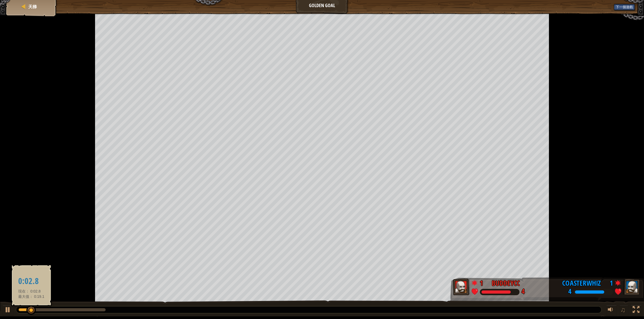 The width and height of the screenshot is (644, 319). Describe the element at coordinates (506, 283) in the screenshot. I see `div: buddeycc` at that location.